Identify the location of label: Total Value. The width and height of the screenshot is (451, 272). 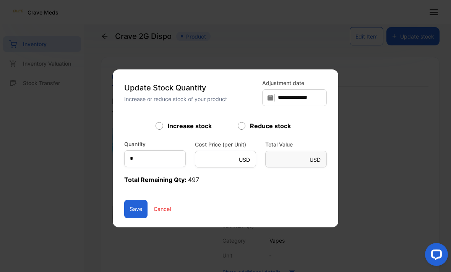
(296, 144).